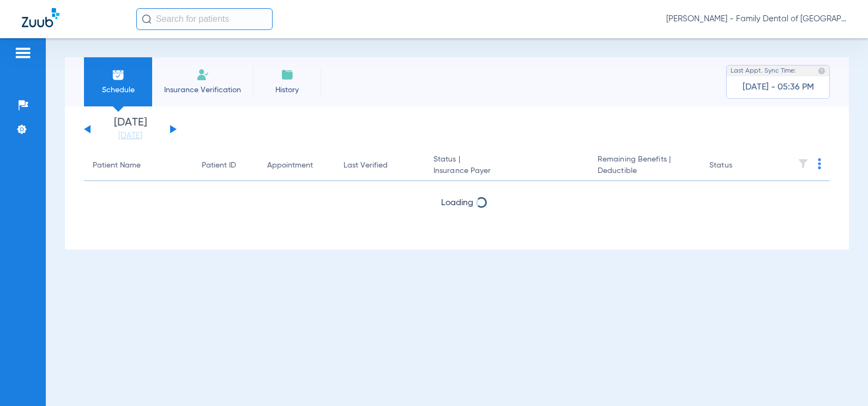 The height and width of the screenshot is (406, 868). I want to click on img: Search Icon, so click(147, 19).